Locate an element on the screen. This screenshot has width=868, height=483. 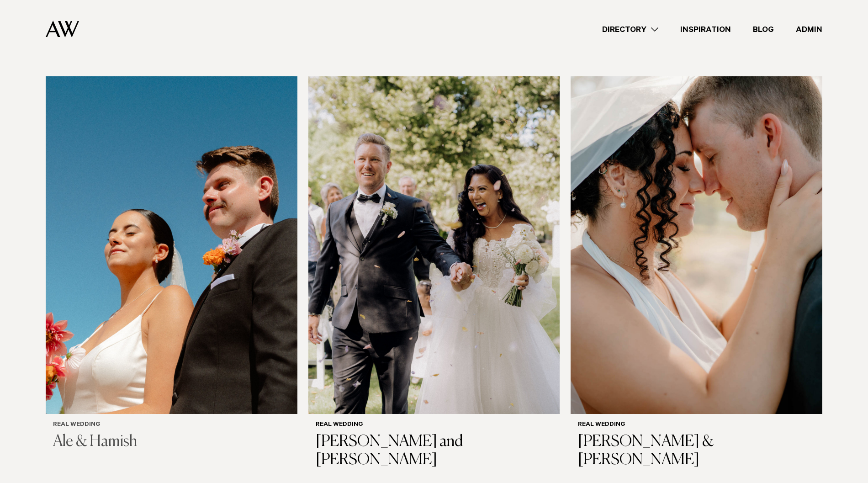
img: Auckland Weddings Logo is located at coordinates (62, 29).